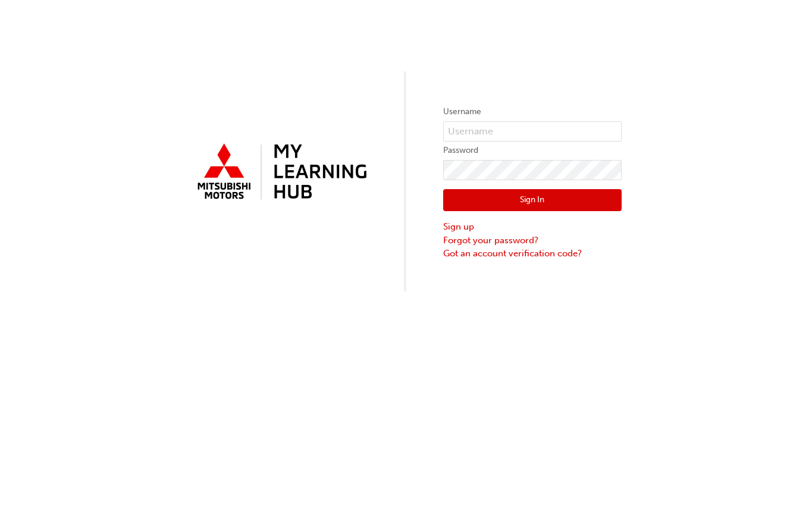 Image resolution: width=812 pixels, height=521 pixels. Describe the element at coordinates (533, 201) in the screenshot. I see `button: Sign In` at that location.